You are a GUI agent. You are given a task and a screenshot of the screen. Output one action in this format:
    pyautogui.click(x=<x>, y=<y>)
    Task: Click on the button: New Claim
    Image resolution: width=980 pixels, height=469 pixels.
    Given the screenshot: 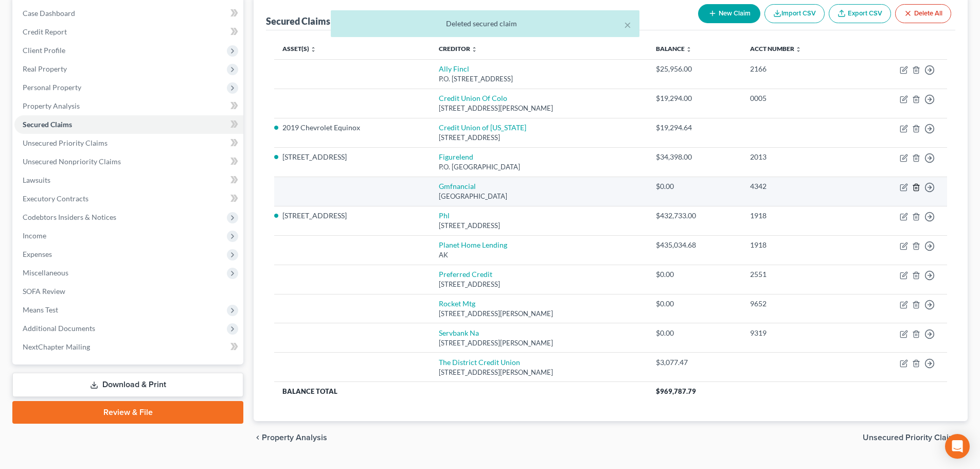 What is the action you would take?
    pyautogui.click(x=729, y=13)
    